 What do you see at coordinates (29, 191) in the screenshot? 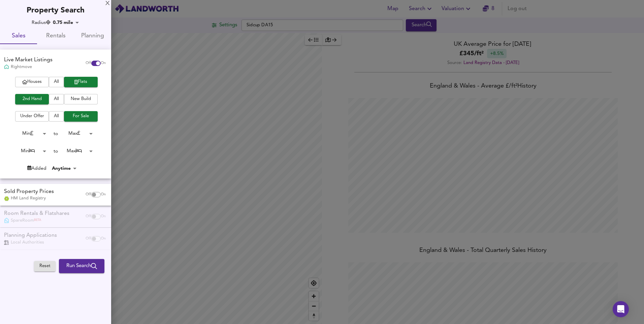
I see `div: Sold Property Prices` at bounding box center [29, 191].